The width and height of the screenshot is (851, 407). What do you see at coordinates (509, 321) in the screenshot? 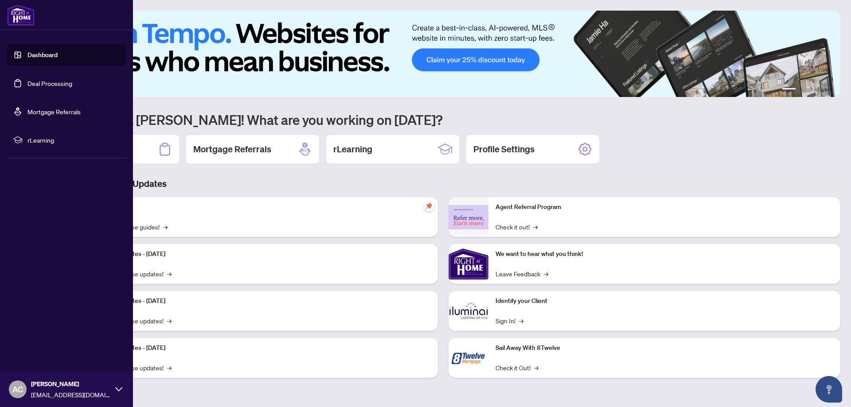
I see `a: Sign In!→` at bounding box center [509, 321].